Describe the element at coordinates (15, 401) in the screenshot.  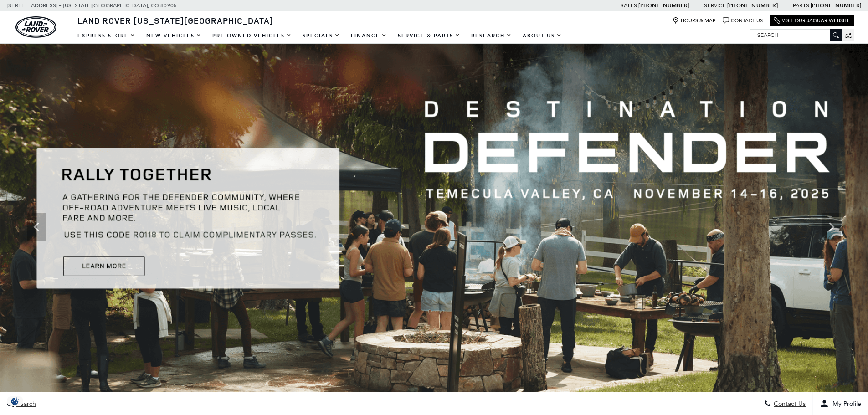
I see `section: Click to Open Cookie Consent Modal` at that location.